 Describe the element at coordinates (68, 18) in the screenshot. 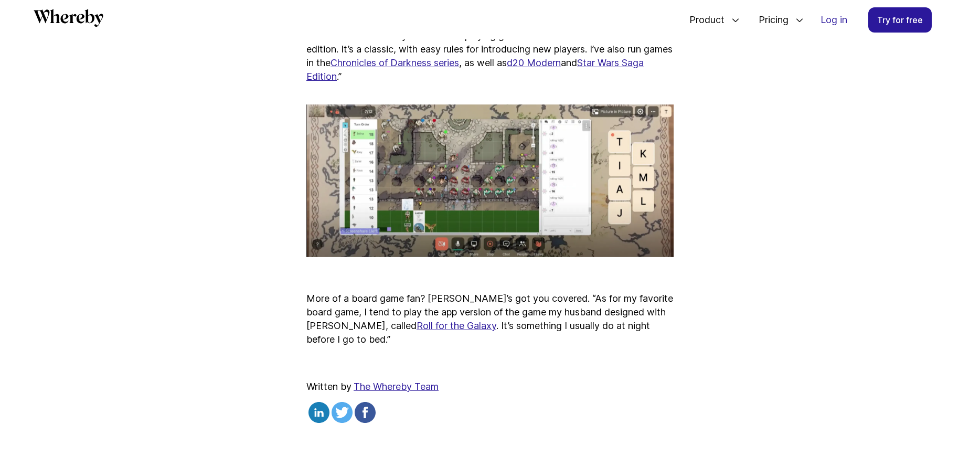

I see `svg: Whereby` at that location.